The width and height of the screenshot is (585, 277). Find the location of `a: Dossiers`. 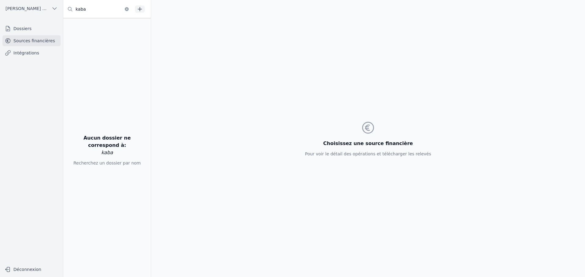

a: Dossiers is located at coordinates (31, 29).